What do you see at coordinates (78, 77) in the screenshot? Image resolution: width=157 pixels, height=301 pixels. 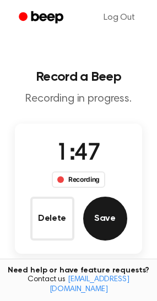 I see `h1: Record a Beep` at bounding box center [78, 77].